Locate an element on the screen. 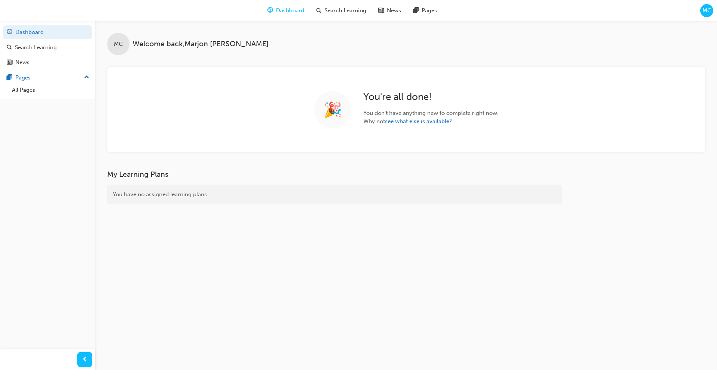 This screenshot has height=370, width=717. a: News is located at coordinates (47, 62).